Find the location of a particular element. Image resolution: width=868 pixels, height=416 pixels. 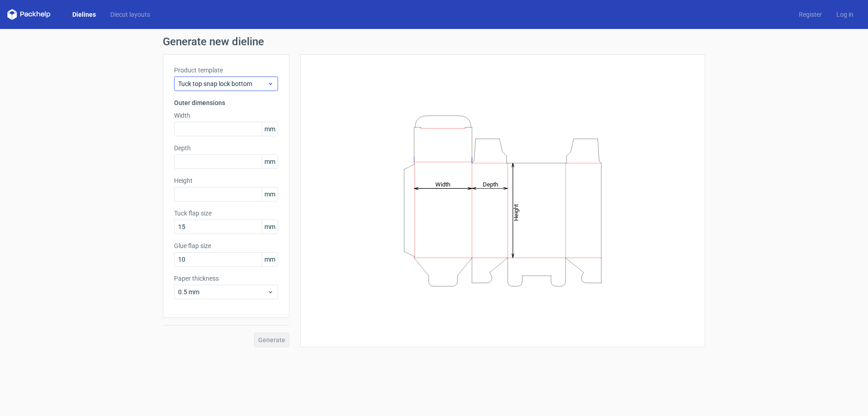

a: Dielines is located at coordinates (84, 15).